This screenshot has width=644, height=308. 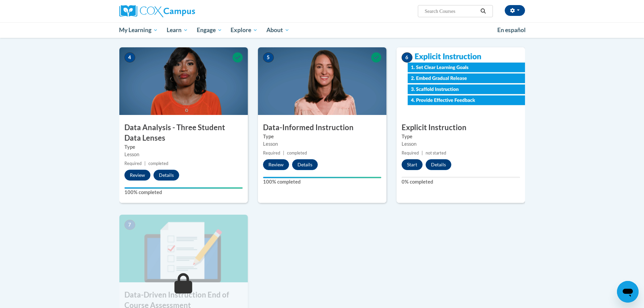 I want to click on a: Learn, so click(x=177, y=30).